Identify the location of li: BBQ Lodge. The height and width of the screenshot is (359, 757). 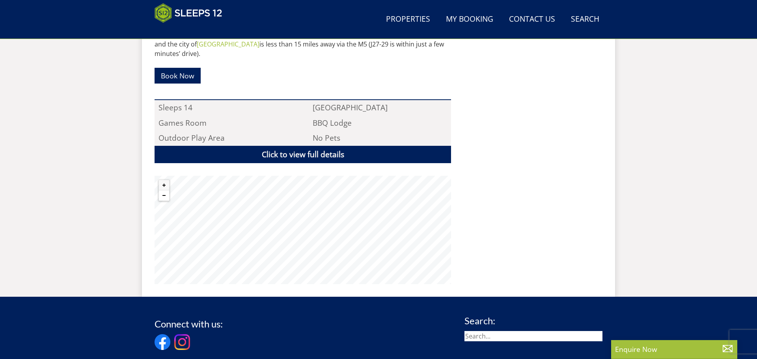
(380, 123).